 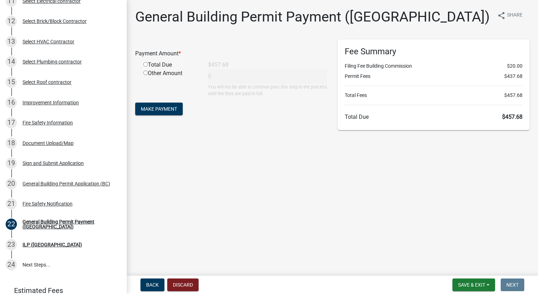 What do you see at coordinates (11, 42) in the screenshot?
I see `div: 13` at bounding box center [11, 42].